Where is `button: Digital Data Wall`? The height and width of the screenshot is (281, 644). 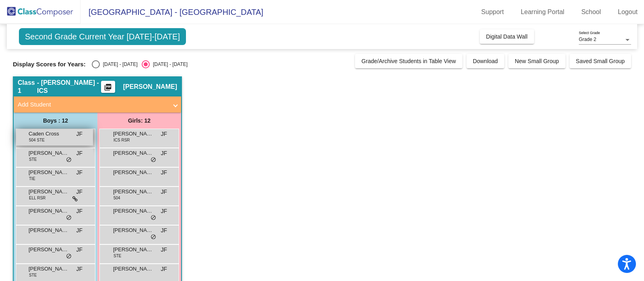 button: Digital Data Wall is located at coordinates (507, 37).